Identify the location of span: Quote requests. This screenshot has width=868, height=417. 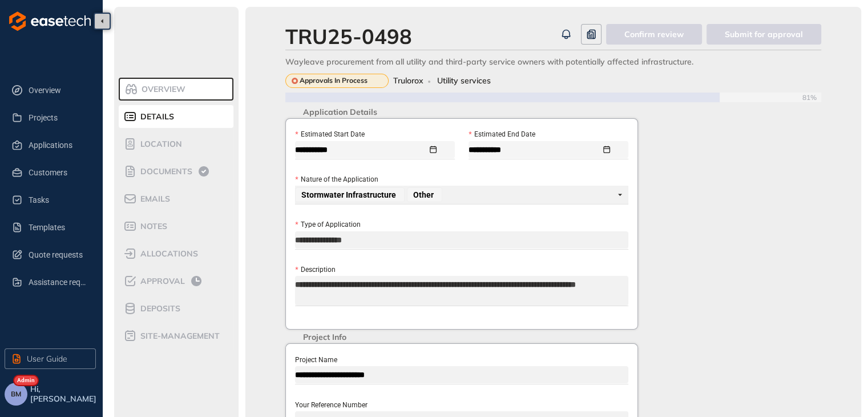
(58, 255).